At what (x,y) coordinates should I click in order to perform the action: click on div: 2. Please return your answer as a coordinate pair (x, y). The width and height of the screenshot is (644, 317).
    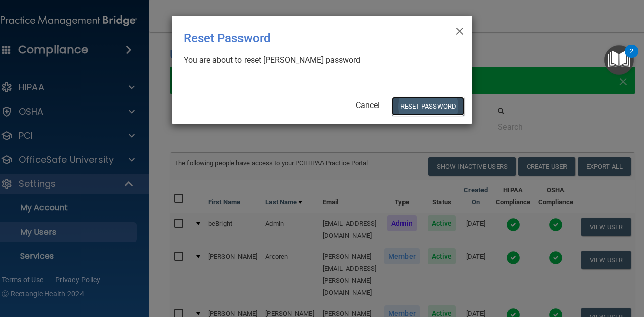
    Looking at the image, I should click on (631, 58).